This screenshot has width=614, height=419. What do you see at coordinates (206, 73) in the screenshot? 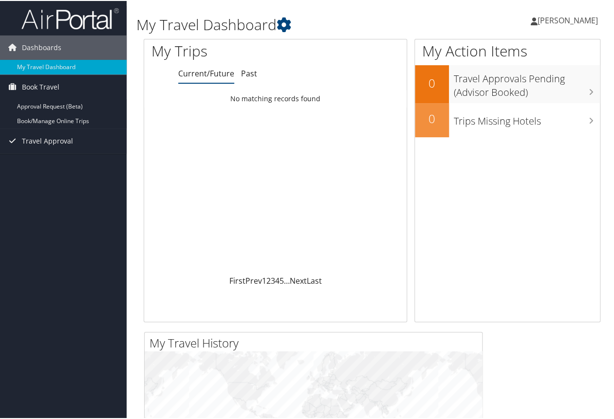
I see `a: Current/Future` at bounding box center [206, 73].